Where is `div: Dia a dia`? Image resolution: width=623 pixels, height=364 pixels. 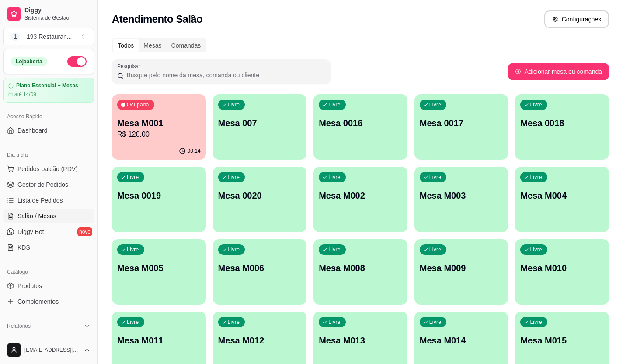 div: Dia a dia is located at coordinates (49, 155).